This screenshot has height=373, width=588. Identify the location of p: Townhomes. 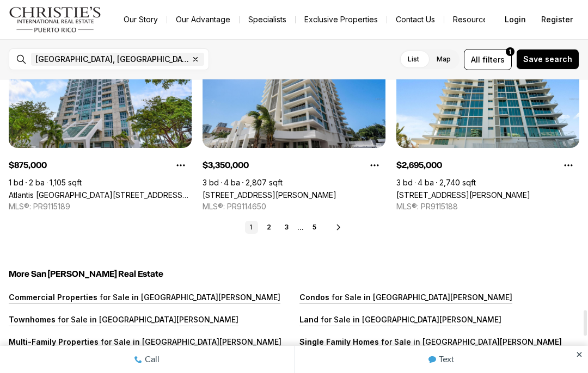
(32, 319).